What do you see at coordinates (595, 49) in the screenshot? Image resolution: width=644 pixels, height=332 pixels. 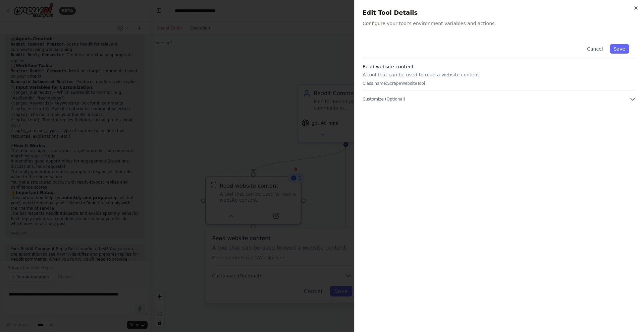 I see `button: Cancel` at bounding box center [595, 49].